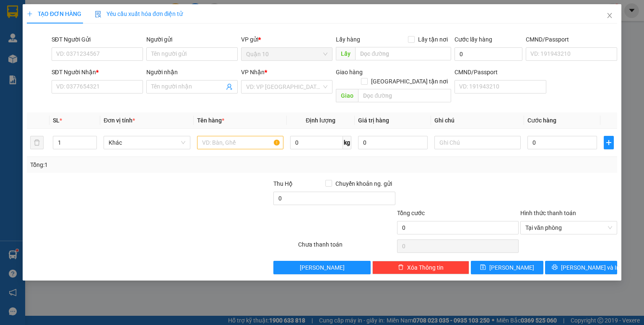  I want to click on span: Giá trị hàng, so click(373, 120).